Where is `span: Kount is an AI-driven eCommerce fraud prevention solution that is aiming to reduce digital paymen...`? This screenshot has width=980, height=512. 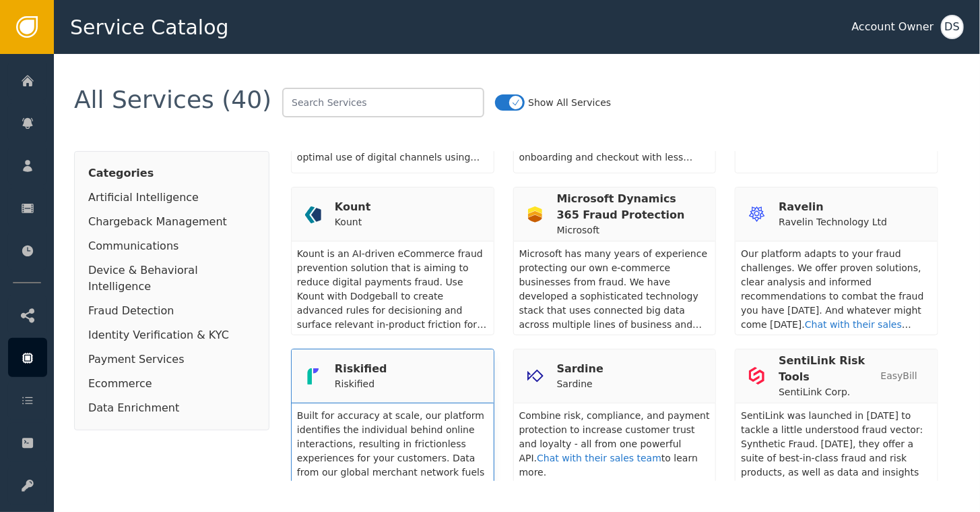
span: Kount is an AI-driven eCommerce fraud prevention solution that is aiming to reduce digital paymen... is located at coordinates (391, 303).